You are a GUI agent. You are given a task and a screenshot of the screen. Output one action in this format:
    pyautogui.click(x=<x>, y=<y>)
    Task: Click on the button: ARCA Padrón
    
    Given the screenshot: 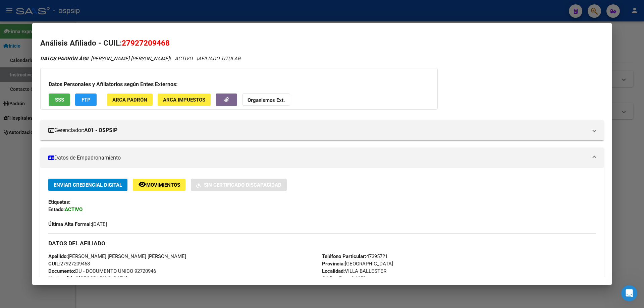 What is the action you would take?
    pyautogui.click(x=130, y=99)
    